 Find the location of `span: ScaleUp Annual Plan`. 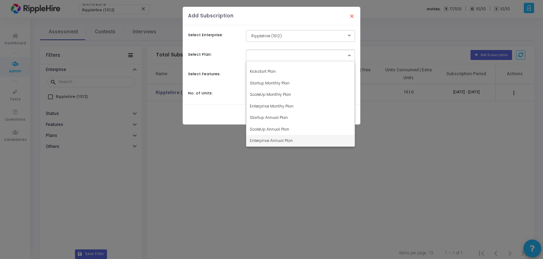

span: ScaleUp Annual Plan is located at coordinates (269, 129).